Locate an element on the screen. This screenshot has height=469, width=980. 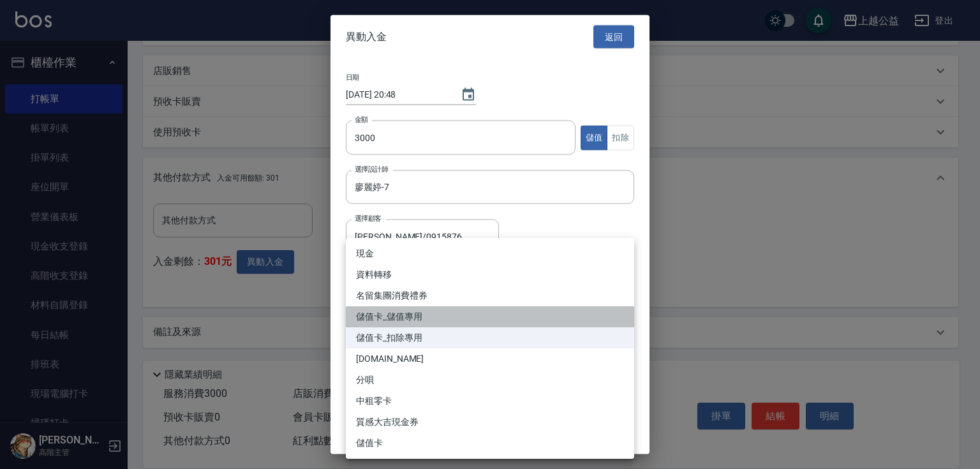
li: 儲值卡_儲值專用 is located at coordinates (490, 316).